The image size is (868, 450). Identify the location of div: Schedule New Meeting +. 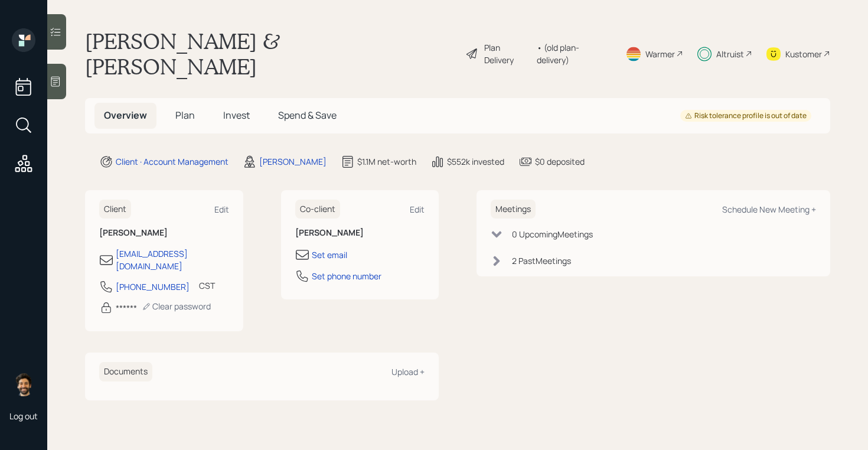
(769, 209).